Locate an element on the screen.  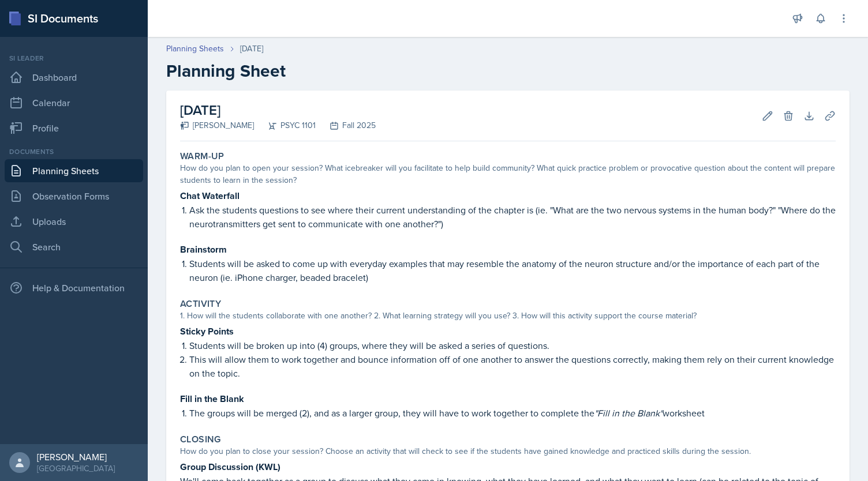
div: How do you plan to open your session? What icebreaker will you facilitate to help build community... is located at coordinates (508, 174).